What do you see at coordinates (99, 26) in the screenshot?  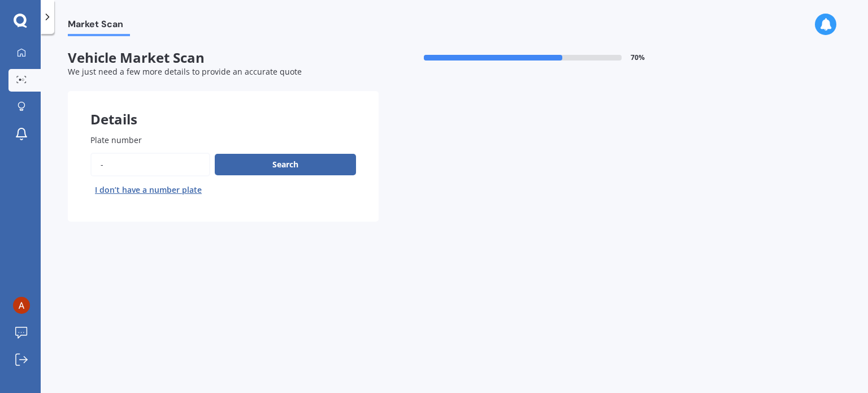 I see `span: Market Scan` at bounding box center [99, 26].